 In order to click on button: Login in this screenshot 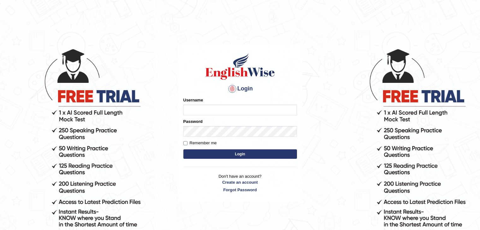, I will do `click(240, 154)`.